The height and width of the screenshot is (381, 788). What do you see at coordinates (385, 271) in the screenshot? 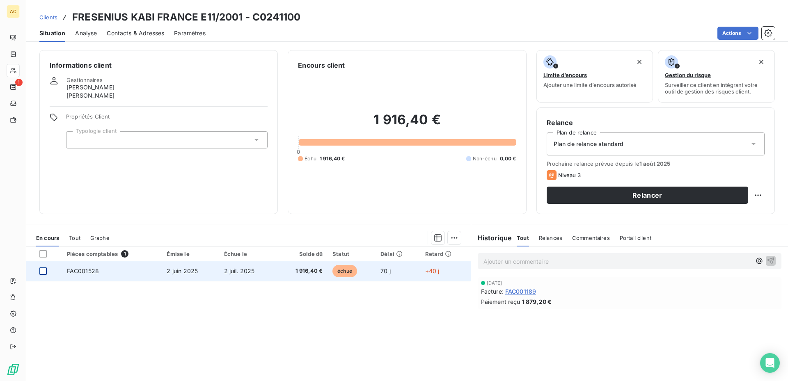
I see `span: 70 j` at bounding box center [385, 271].